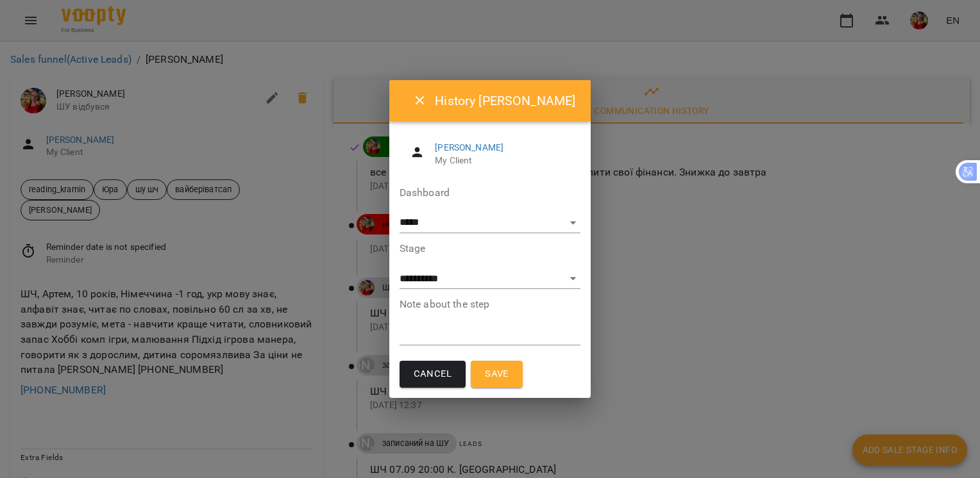 This screenshot has height=478, width=980. Describe the element at coordinates (502, 161) in the screenshot. I see `span: My Client` at that location.